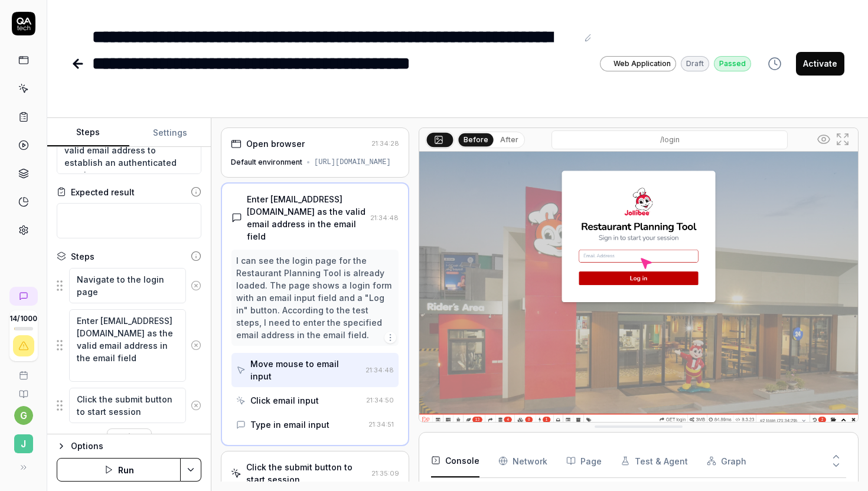  I want to click on button: J, so click(23, 441).